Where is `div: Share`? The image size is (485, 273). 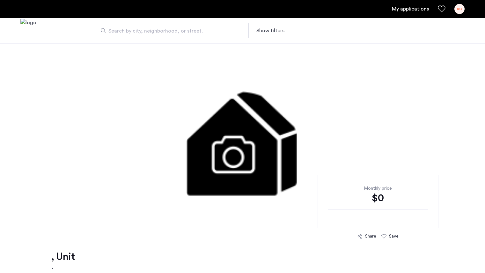 div: Share is located at coordinates (370, 236).